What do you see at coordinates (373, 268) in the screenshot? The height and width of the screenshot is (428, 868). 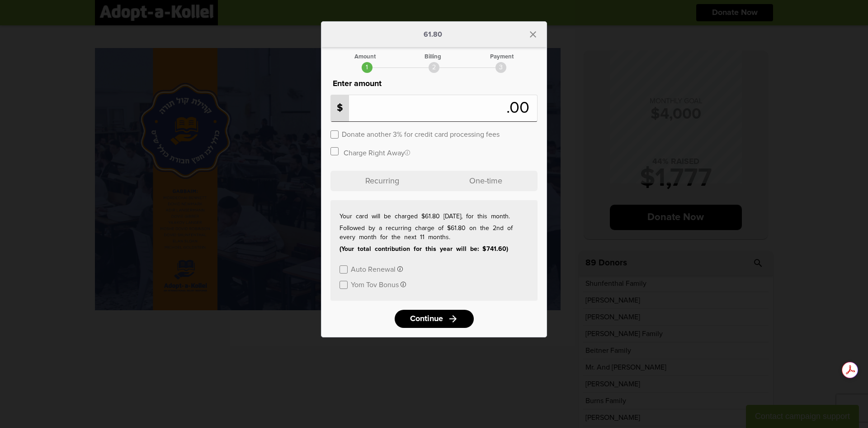 I see `label: Auto Renewal` at bounding box center [373, 268].